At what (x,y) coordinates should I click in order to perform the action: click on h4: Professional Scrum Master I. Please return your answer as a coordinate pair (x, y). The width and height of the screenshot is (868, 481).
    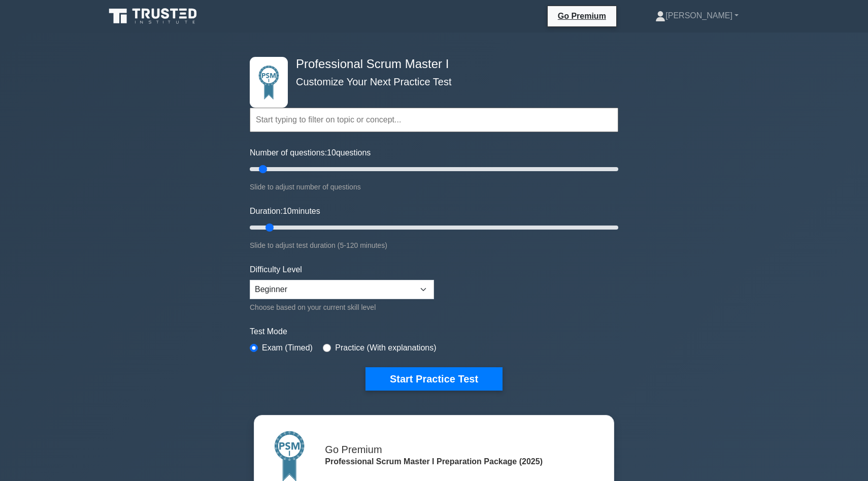
    Looking at the image, I should click on (430, 64).